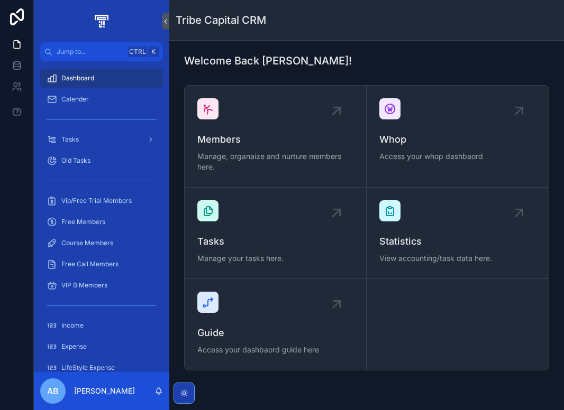 This screenshot has height=410, width=564. Describe the element at coordinates (275, 162) in the screenshot. I see `span: Manage, organaize and nurture members here.` at that location.